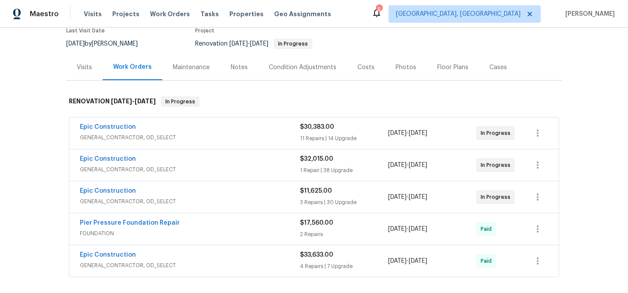 This screenshot has height=293, width=628. What do you see at coordinates (191, 67) in the screenshot?
I see `div: Maintenance` at bounding box center [191, 67].